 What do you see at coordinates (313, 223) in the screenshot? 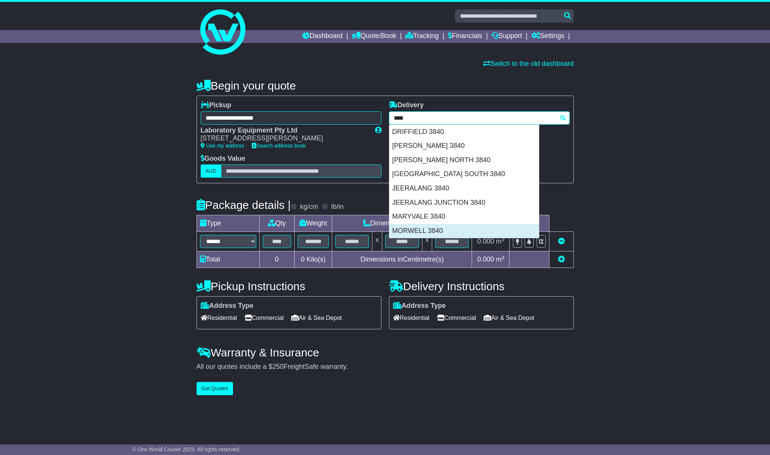
I see `td: Weight` at bounding box center [313, 223].